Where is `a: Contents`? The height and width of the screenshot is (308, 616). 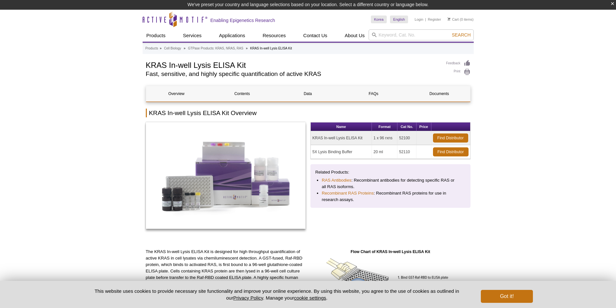
a: Contents is located at coordinates (242, 94).